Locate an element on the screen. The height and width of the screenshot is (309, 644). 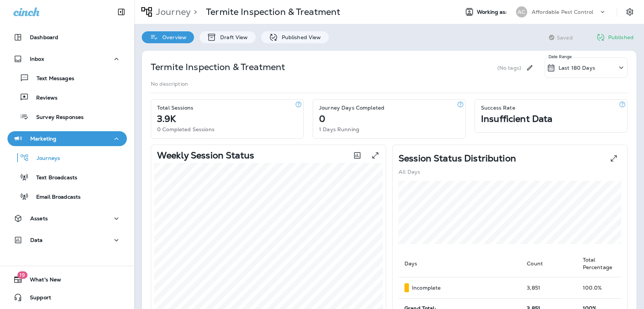
button: Marketing is located at coordinates (67, 139).